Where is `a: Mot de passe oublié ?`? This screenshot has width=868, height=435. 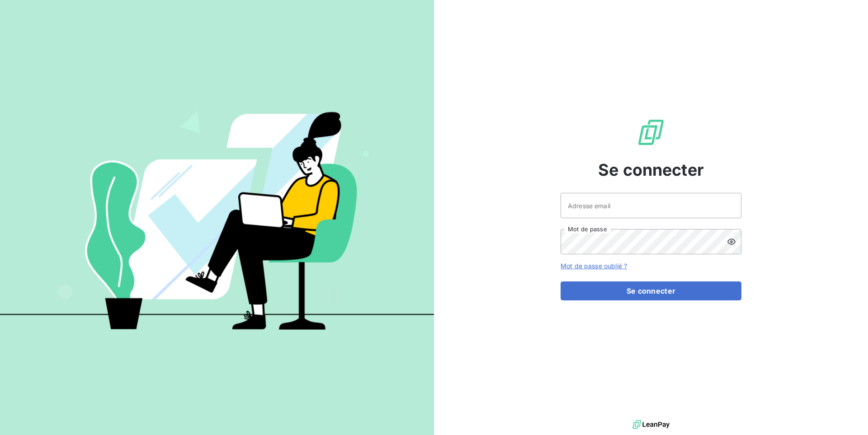 a: Mot de passe oublié ? is located at coordinates (594, 266).